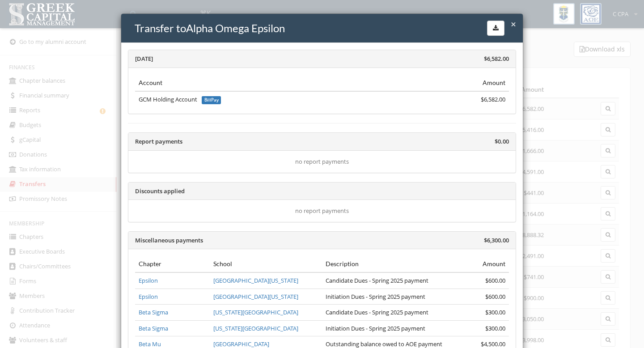 Image resolution: width=644 pixels, height=348 pixels. What do you see at coordinates (493, 344) in the screenshot?
I see `span: $4,500.00` at bounding box center [493, 344].